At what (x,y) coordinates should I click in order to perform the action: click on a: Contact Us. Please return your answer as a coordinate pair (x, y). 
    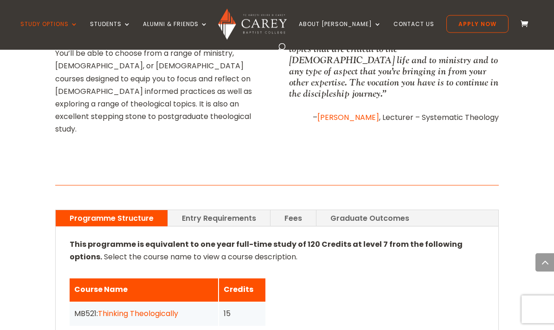
    Looking at the image, I should click on (414, 32).